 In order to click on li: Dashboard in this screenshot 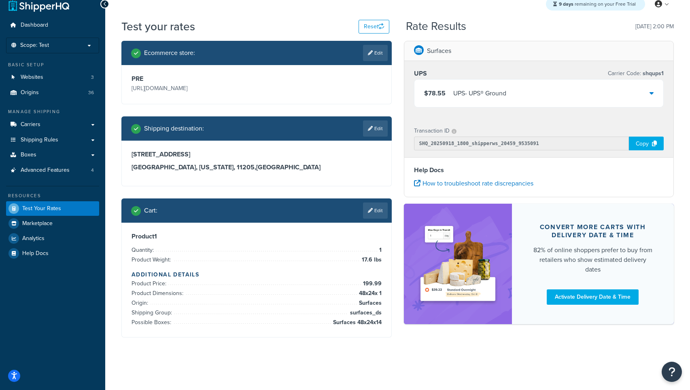, I will do `click(53, 25)`.